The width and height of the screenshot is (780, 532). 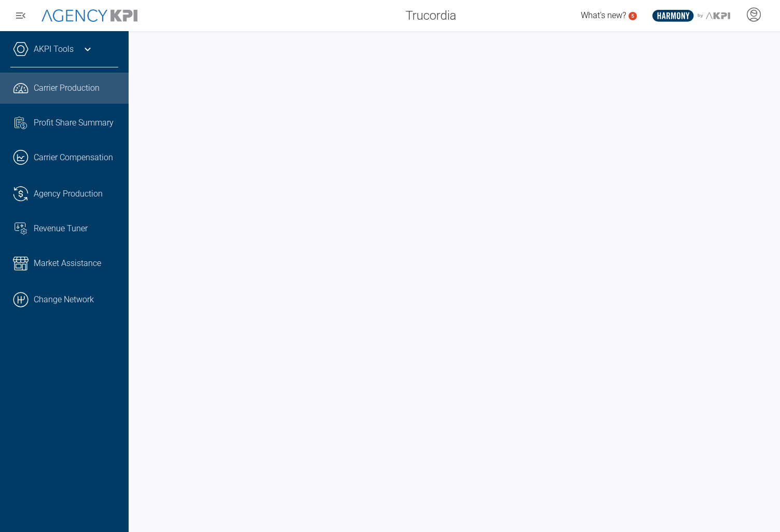 What do you see at coordinates (74, 123) in the screenshot?
I see `span: Profit Share Summary` at bounding box center [74, 123].